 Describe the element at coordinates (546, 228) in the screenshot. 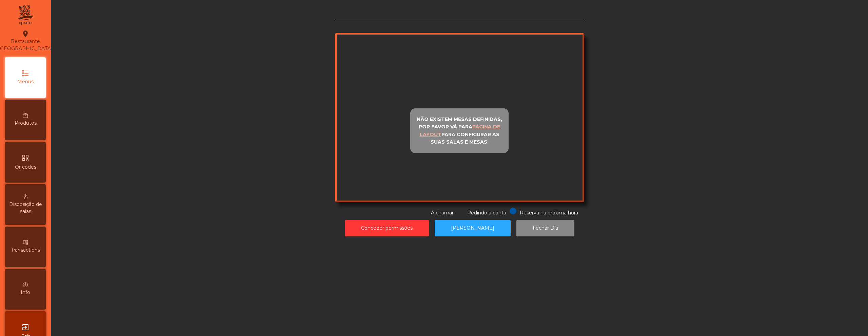

I see `button: Fechar Dia` at that location.